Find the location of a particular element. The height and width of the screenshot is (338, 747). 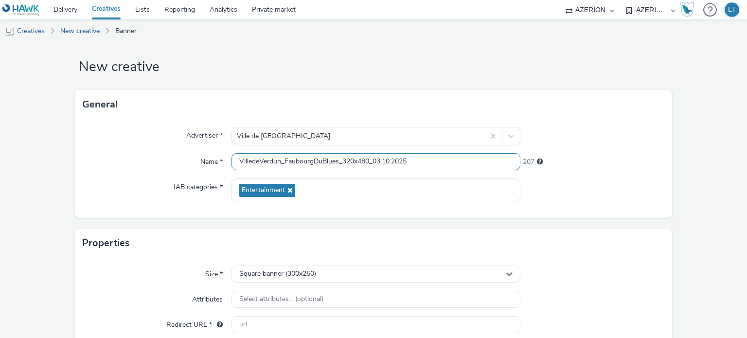

label: Size * is located at coordinates (214, 272).